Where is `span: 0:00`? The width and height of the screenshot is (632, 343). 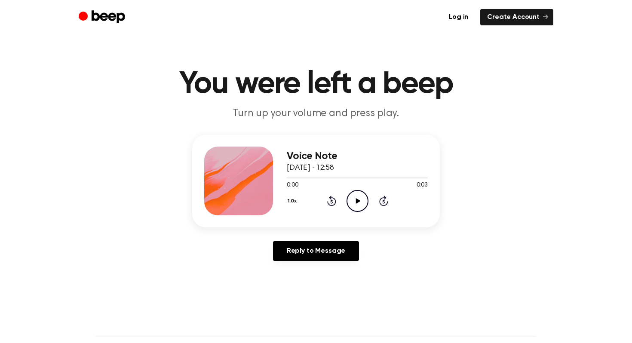 span: 0:00 is located at coordinates (292, 185).